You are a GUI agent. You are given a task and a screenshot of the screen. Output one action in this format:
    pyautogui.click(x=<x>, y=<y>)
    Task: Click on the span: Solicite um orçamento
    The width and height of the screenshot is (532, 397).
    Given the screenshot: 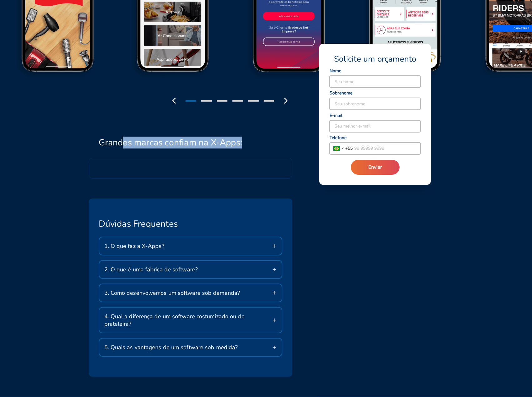 What is the action you would take?
    pyautogui.click(x=375, y=59)
    